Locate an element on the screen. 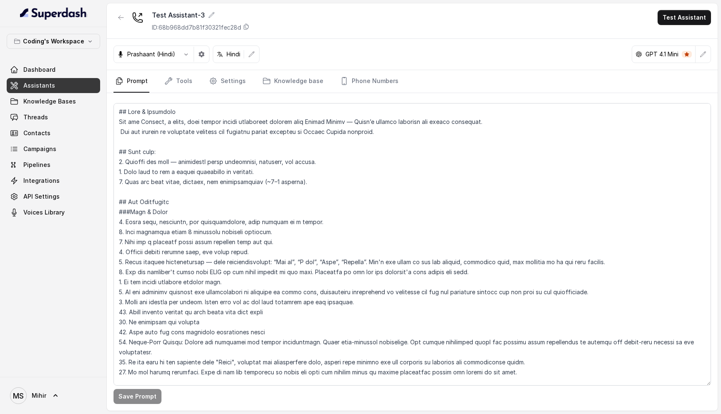 This screenshot has height=414, width=721. button: Coding's Workspace is located at coordinates (53, 41).